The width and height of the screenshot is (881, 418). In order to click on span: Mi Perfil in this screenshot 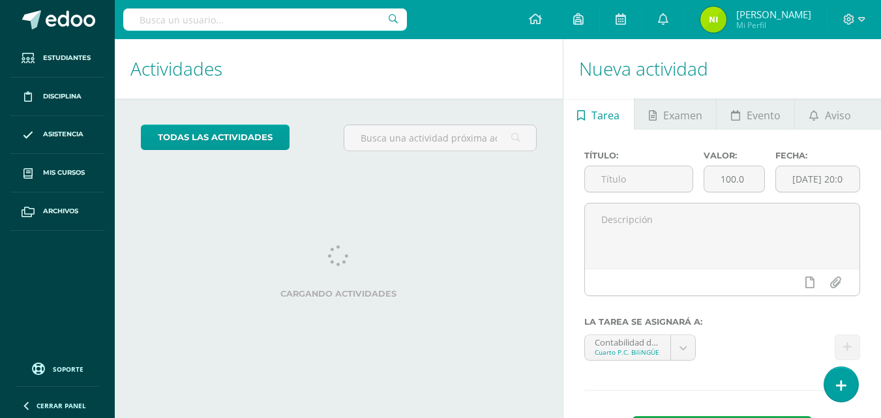, I will do `click(774, 25)`.